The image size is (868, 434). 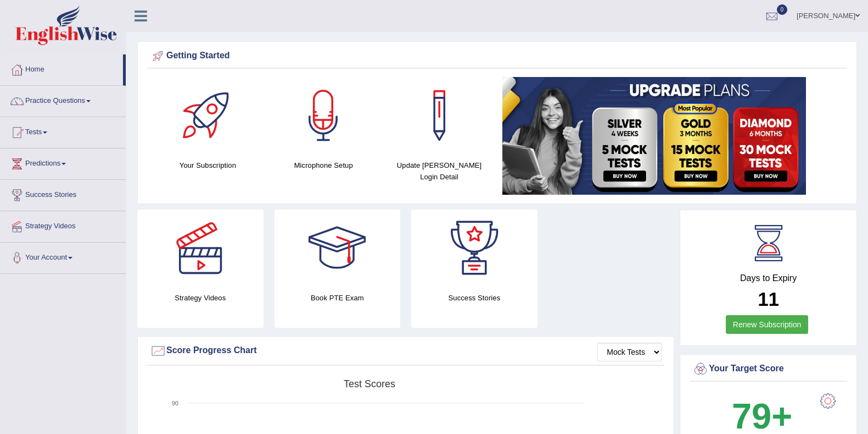 What do you see at coordinates (768, 369) in the screenshot?
I see `div: Your Target Score` at bounding box center [768, 369].